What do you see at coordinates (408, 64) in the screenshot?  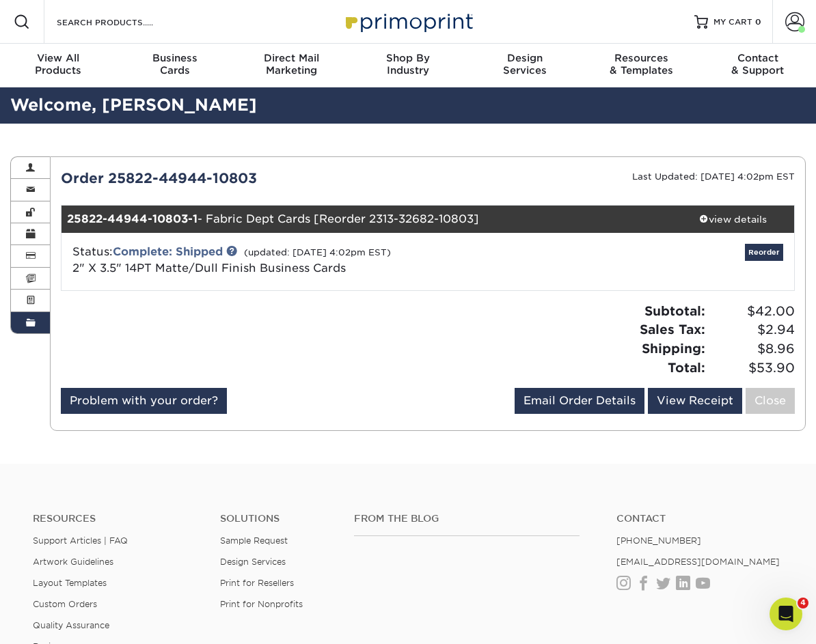 I see `div: Industry` at bounding box center [408, 64].